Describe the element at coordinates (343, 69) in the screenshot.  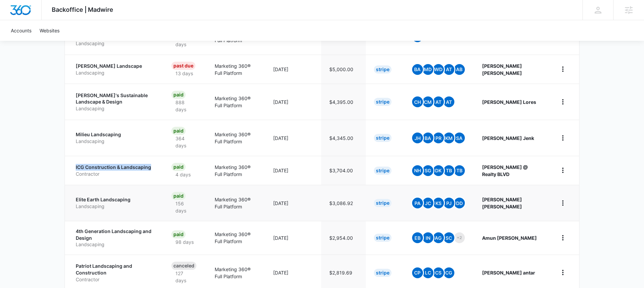
I see `td: $5,000.00` at that location.